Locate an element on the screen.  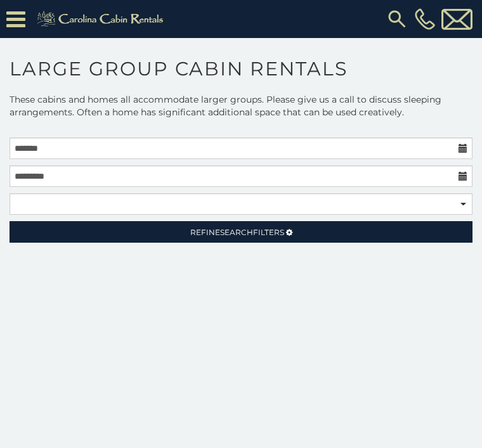
img: Khaki-logo.png is located at coordinates (102, 19).